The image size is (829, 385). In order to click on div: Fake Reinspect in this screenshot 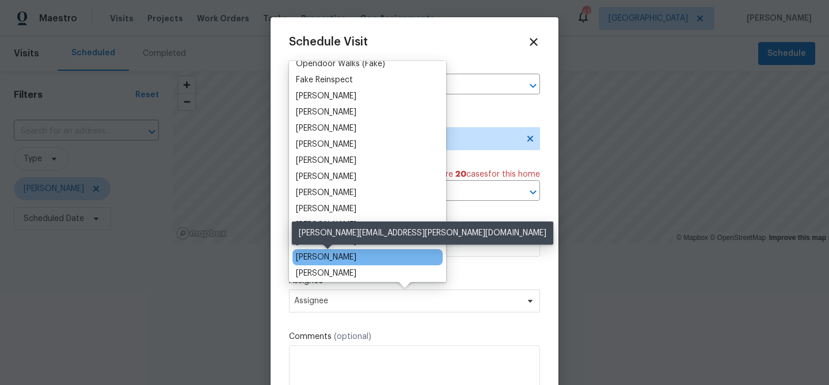, I will do `click(324, 80)`.